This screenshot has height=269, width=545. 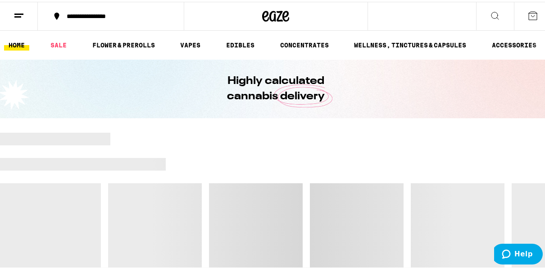 I want to click on h1: Highly calculated cannabis delivery, so click(x=276, y=87).